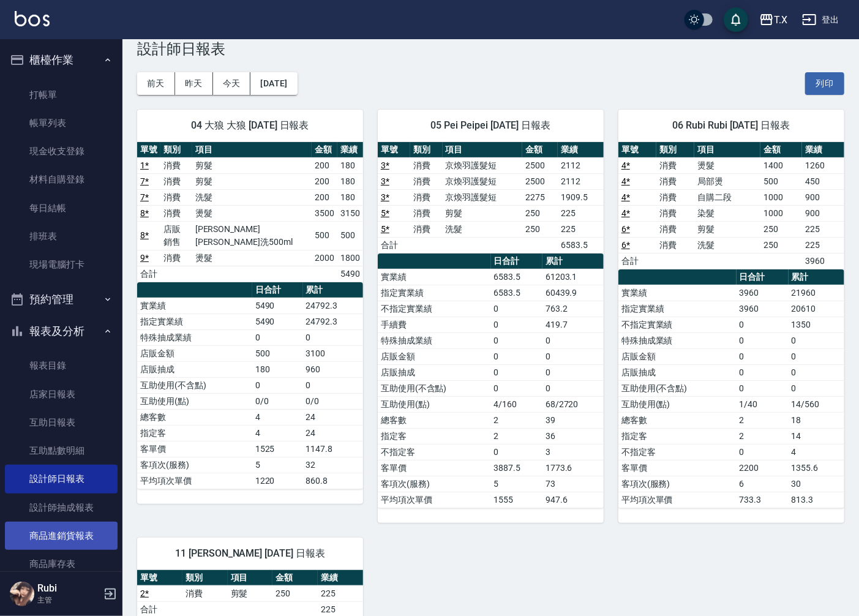 Image resolution: width=859 pixels, height=616 pixels. Describe the element at coordinates (61, 179) in the screenshot. I see `a: 材料自購登錄` at that location.